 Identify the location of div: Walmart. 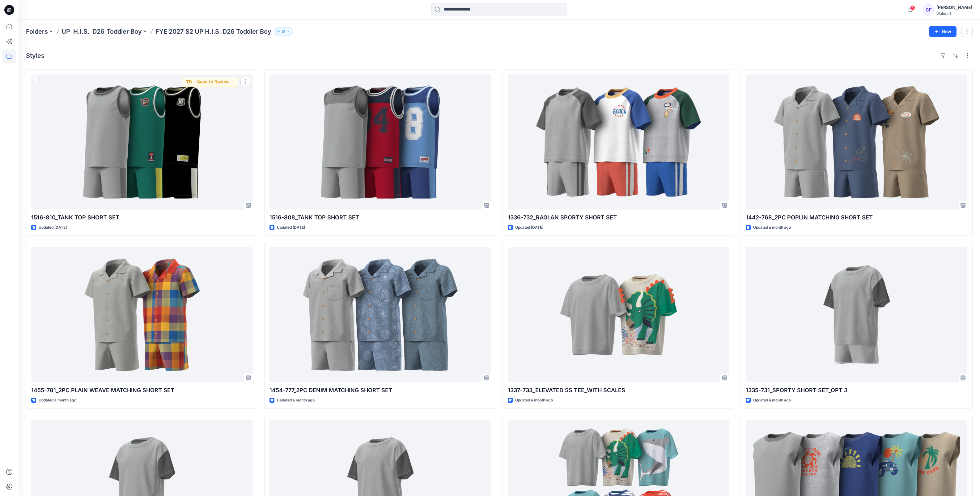
(954, 13).